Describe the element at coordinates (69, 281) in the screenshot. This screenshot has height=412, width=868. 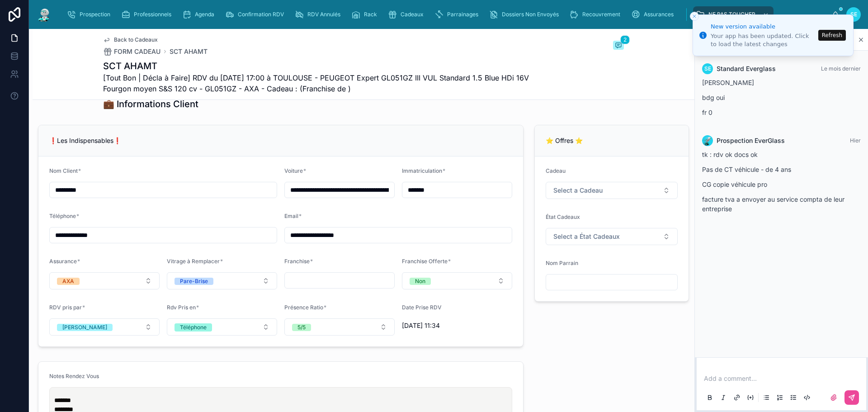
I see `div: AXA` at that location.